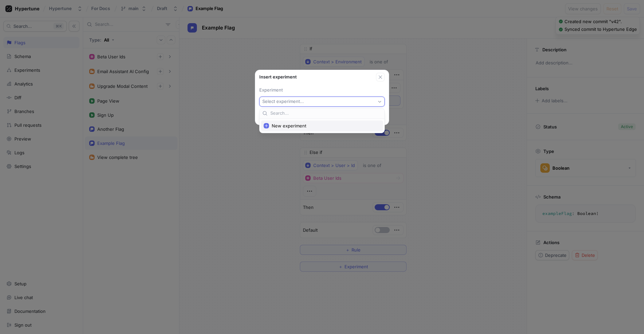 The width and height of the screenshot is (644, 334). What do you see at coordinates (322, 101) in the screenshot?
I see `button: Select experiment...` at bounding box center [322, 101].